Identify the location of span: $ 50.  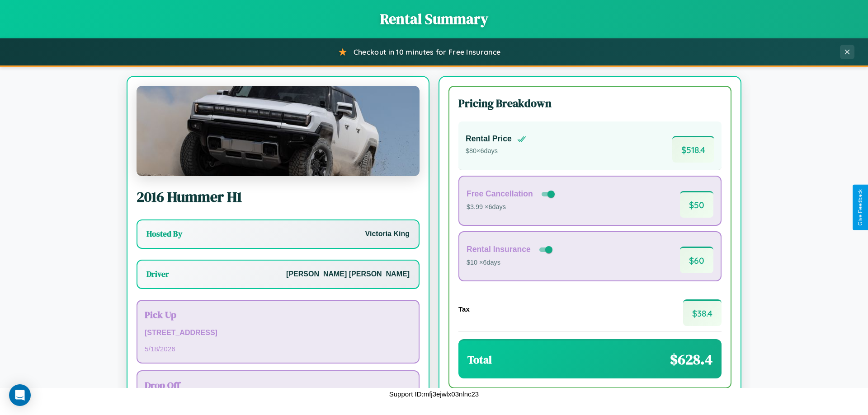
(696, 204).